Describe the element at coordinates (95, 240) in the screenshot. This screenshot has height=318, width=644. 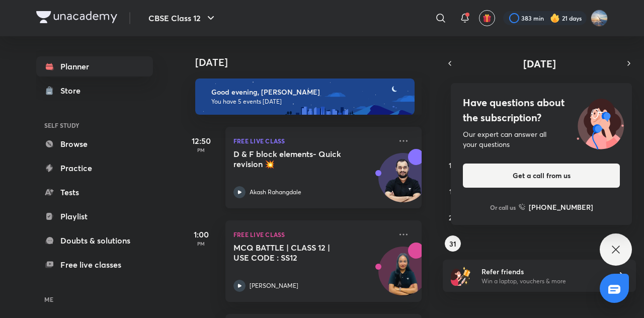
I see `a: Doubts & solutions` at that location.